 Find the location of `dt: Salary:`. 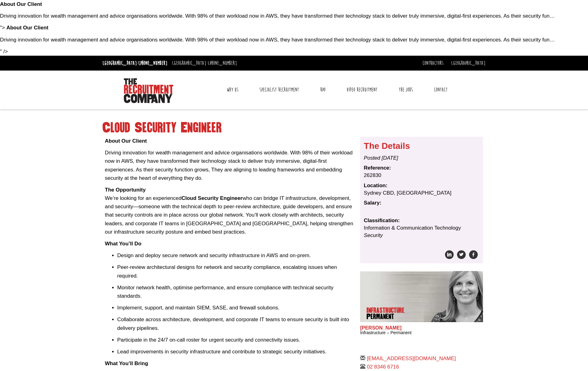

dt: Salary: is located at coordinates (422, 203).